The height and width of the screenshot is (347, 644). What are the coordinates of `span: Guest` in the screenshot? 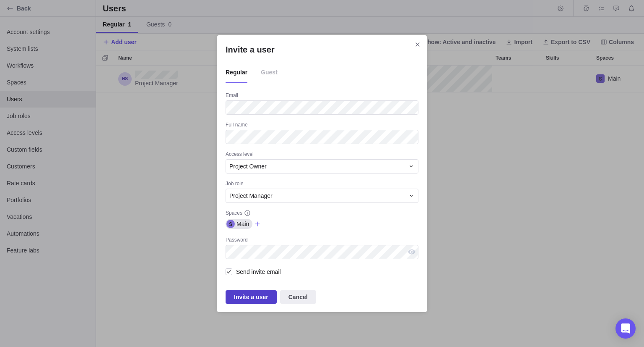 It's located at (269, 73).